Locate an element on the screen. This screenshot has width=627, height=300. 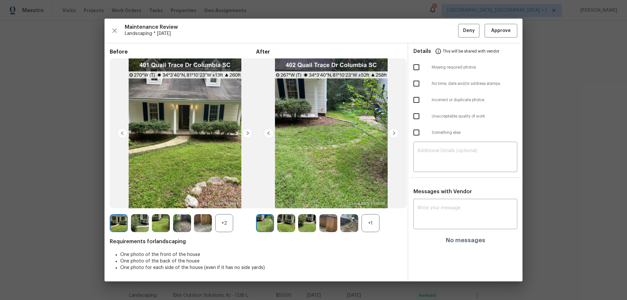
span: Details is located at coordinates (422, 51).